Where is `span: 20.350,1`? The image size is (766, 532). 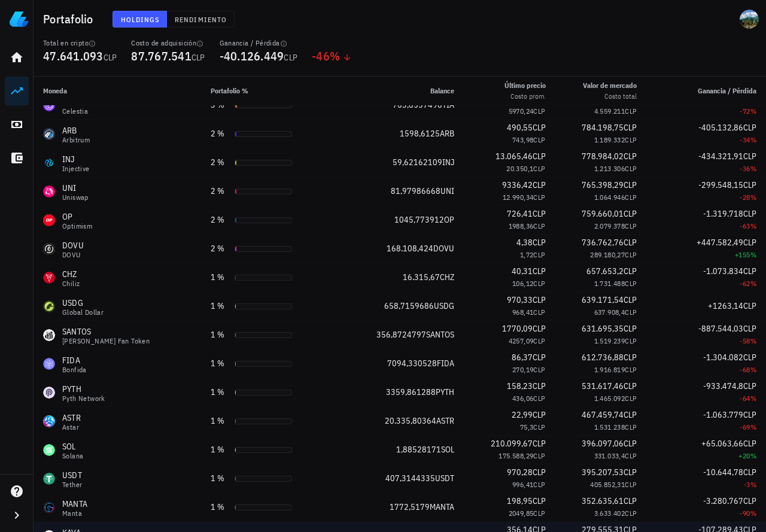 span: 20.350,1 is located at coordinates (519, 168).